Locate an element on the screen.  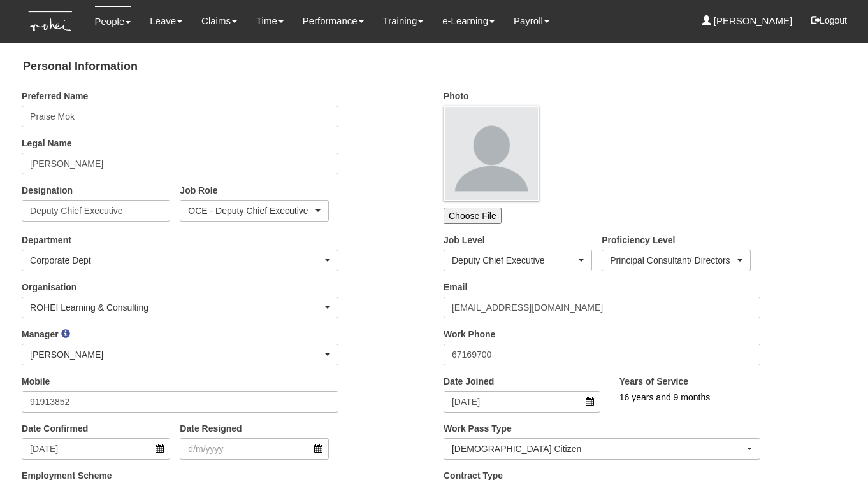
label: Work Pass Type is located at coordinates (477, 429).